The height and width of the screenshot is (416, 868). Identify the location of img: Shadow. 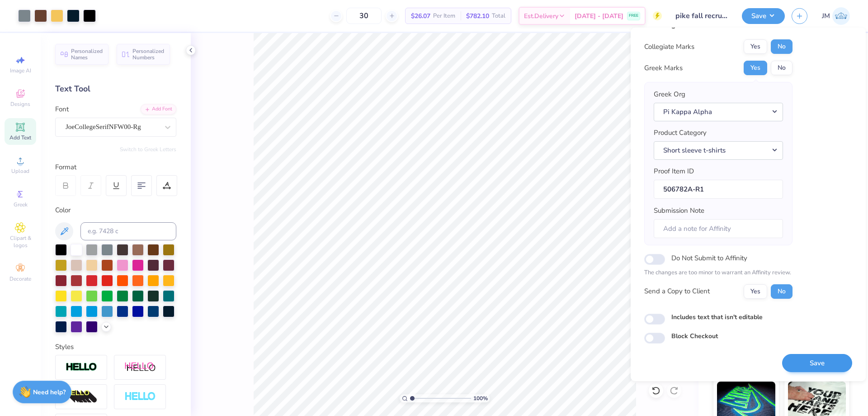
(140, 367).